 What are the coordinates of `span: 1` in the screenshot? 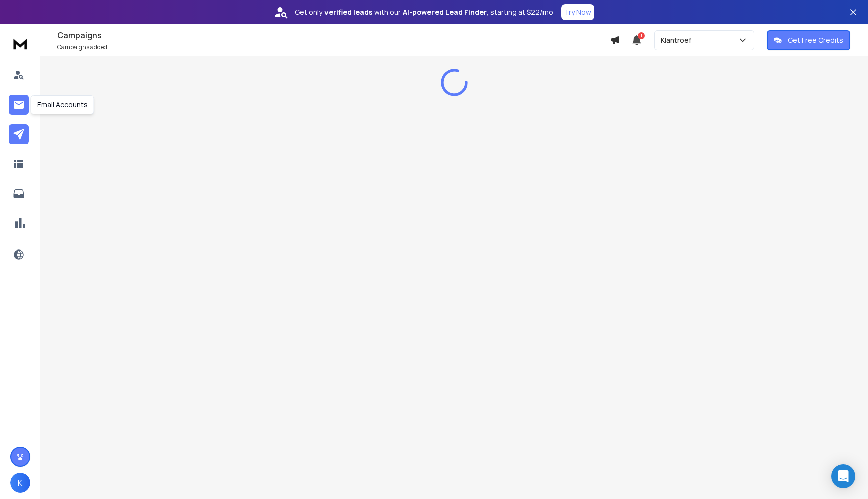 It's located at (641, 36).